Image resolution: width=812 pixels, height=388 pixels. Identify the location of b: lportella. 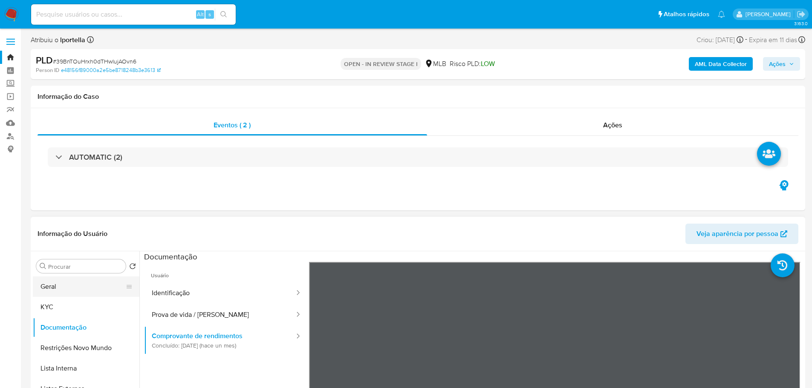
(72, 40).